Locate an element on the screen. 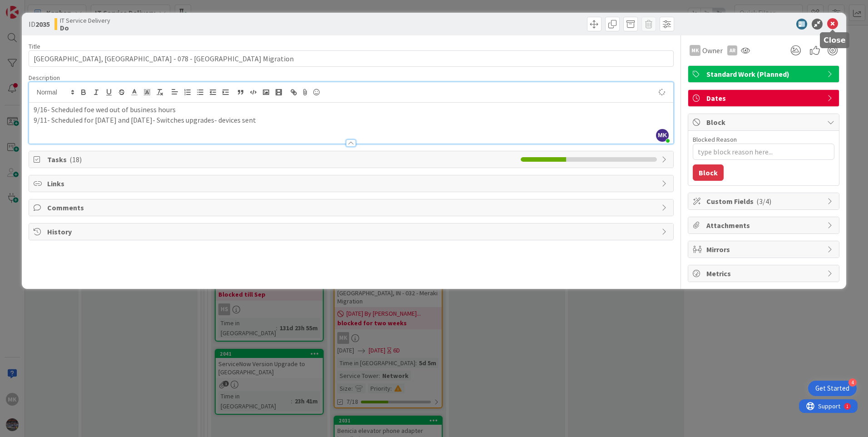  span: ID is located at coordinates (39, 24).